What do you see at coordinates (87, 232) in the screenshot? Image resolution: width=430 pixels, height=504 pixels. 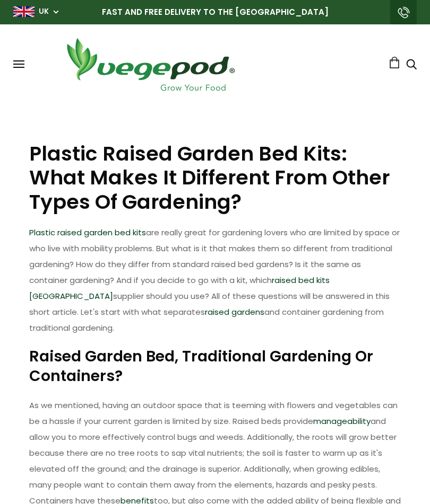 I see `a: Plastic raised garden bed kits` at bounding box center [87, 232].